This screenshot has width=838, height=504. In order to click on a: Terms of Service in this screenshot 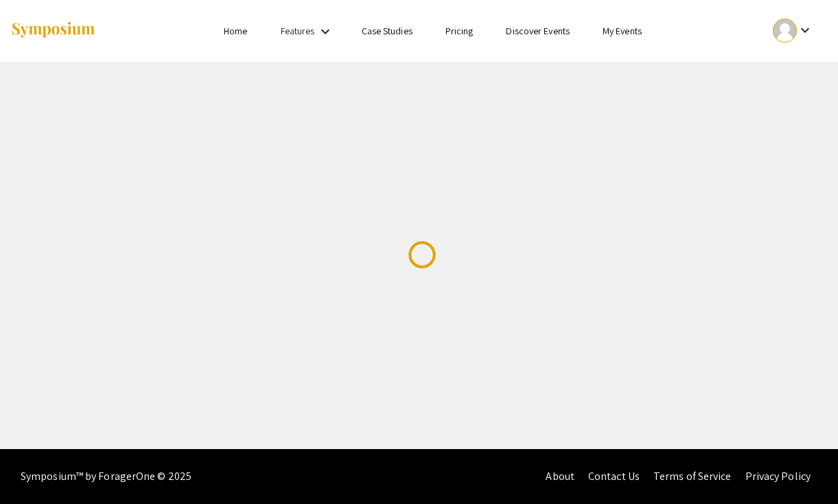, I will do `click(692, 476)`.